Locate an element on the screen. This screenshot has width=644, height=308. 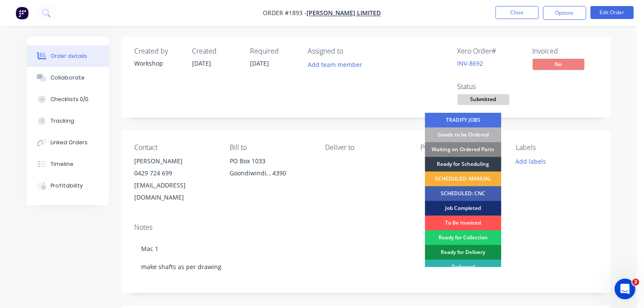
button: Timeline is located at coordinates (67, 164).